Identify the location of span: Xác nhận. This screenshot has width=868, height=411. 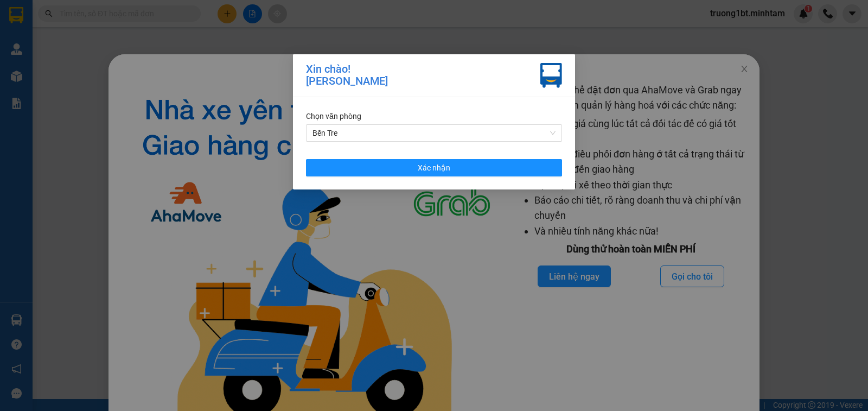
(434, 168).